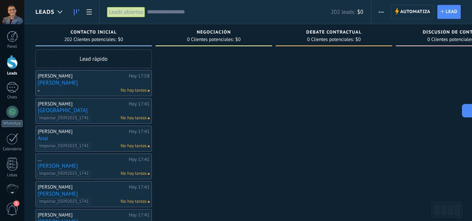 The height and width of the screenshot is (221, 472). What do you see at coordinates (12, 97) in the screenshot?
I see `div: Chats` at bounding box center [12, 97].